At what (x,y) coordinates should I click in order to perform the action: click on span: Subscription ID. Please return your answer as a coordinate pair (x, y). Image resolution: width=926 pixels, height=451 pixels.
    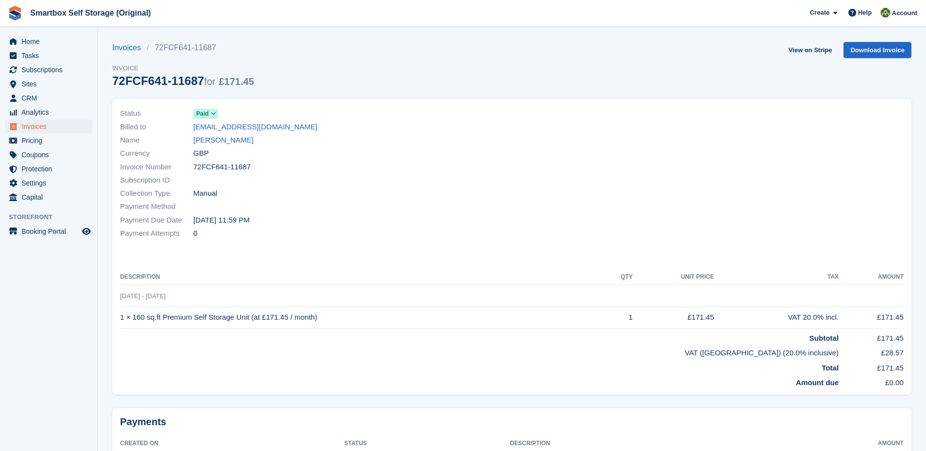
    Looking at the image, I should click on (157, 180).